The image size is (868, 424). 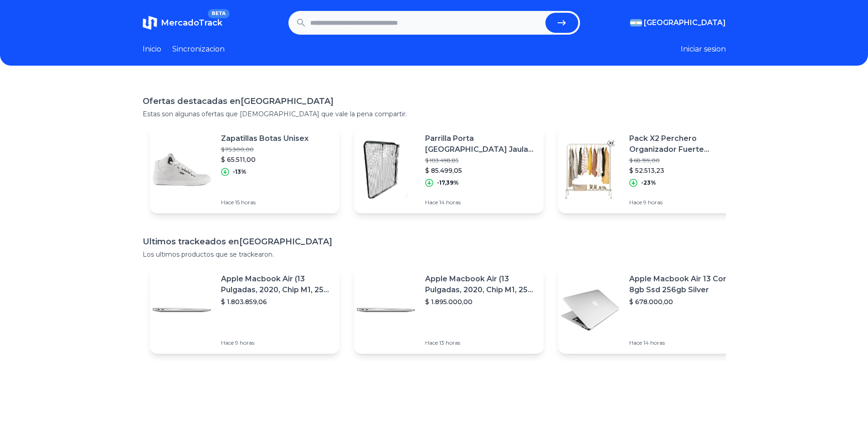 What do you see at coordinates (152, 49) in the screenshot?
I see `a: Inicio` at bounding box center [152, 49].